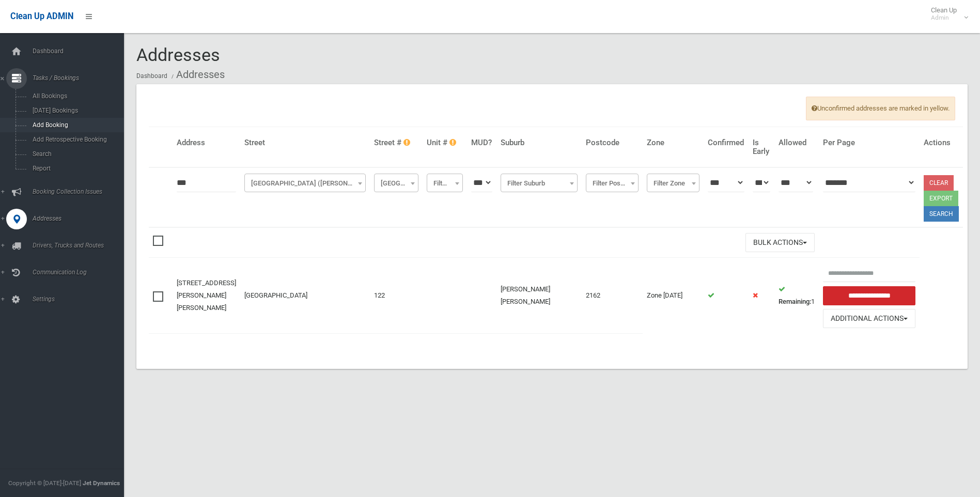 The width and height of the screenshot is (980, 497). Describe the element at coordinates (941, 198) in the screenshot. I see `button: Export` at that location.